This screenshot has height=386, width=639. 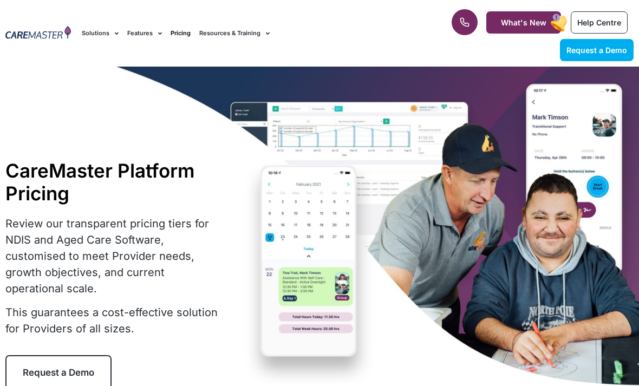 What do you see at coordinates (38, 33) in the screenshot?
I see `img: CareMaster Logo` at bounding box center [38, 33].